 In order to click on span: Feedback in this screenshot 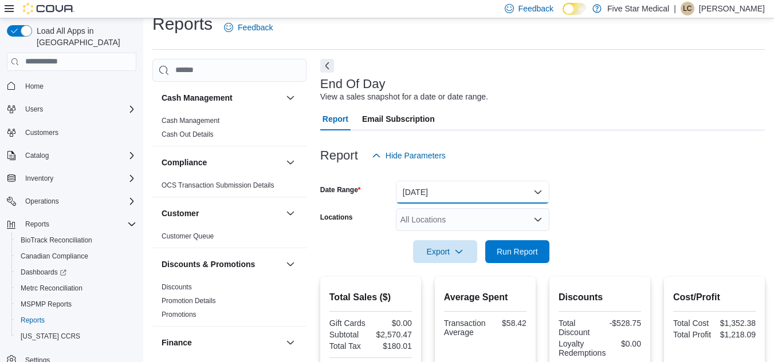, I will do `click(255, 27)`.